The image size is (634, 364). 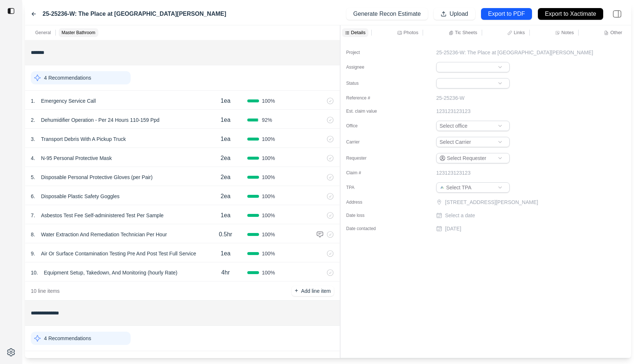 I want to click on p: Asbestos Test Fee Self-administered Test Per Sample, so click(x=102, y=216).